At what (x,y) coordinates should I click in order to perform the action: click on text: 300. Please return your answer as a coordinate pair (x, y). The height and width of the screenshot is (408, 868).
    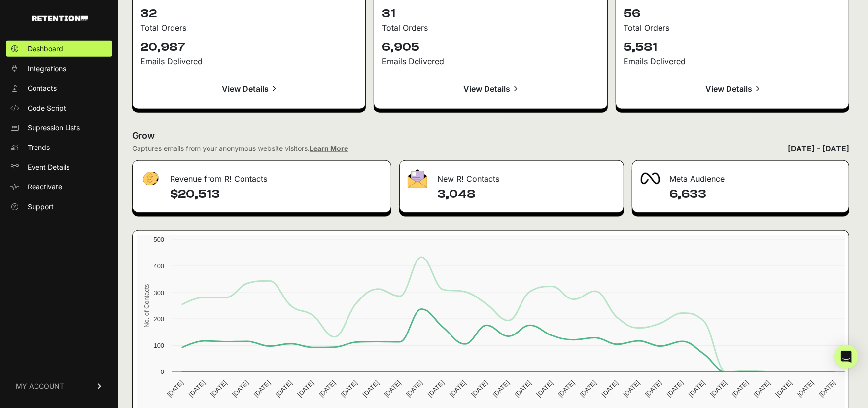
    Looking at the image, I should click on (159, 292).